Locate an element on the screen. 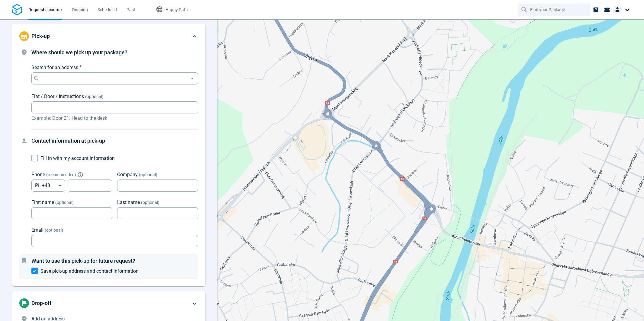 The width and height of the screenshot is (644, 321). span: Want to use this pick-up for future request? is located at coordinates (83, 261).